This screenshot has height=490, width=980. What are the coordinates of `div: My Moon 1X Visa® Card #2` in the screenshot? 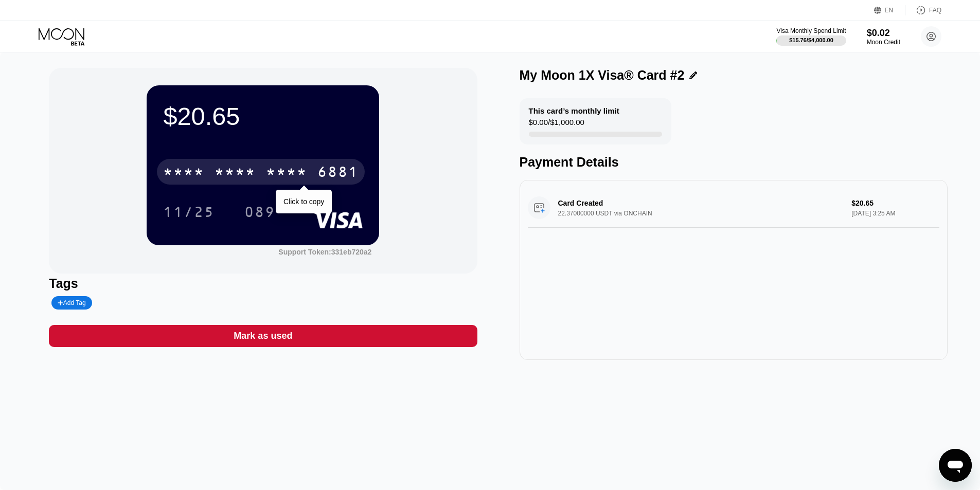 It's located at (602, 75).